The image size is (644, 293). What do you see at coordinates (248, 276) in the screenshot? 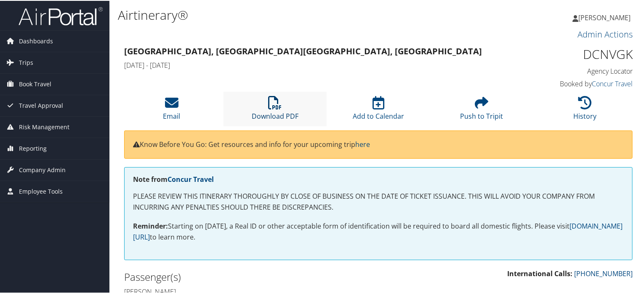
I see `h2: Passenger(s)` at bounding box center [248, 276].